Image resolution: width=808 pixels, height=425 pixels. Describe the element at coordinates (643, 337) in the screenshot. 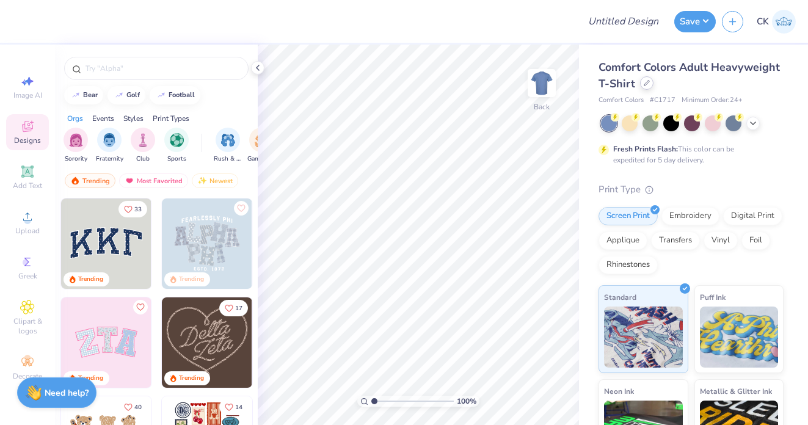

I see `img: Standard` at that location.